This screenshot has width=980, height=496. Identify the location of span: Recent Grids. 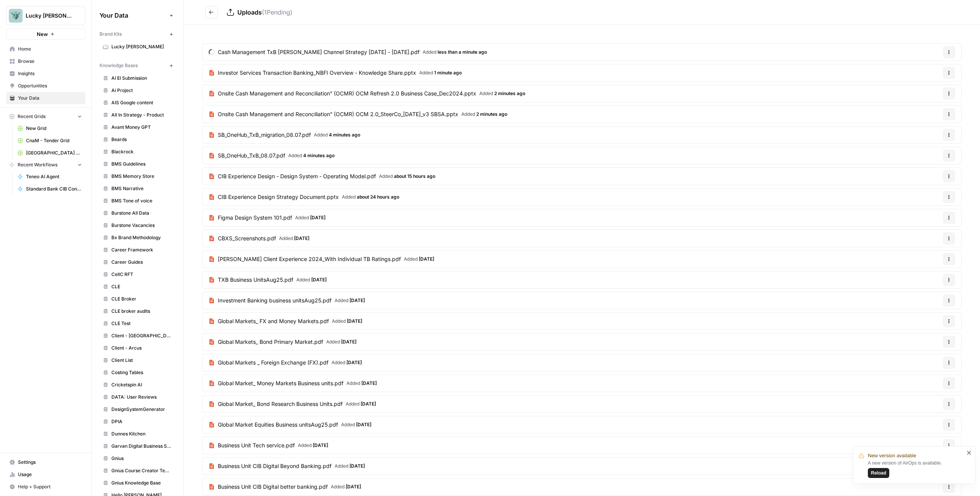
(32, 117).